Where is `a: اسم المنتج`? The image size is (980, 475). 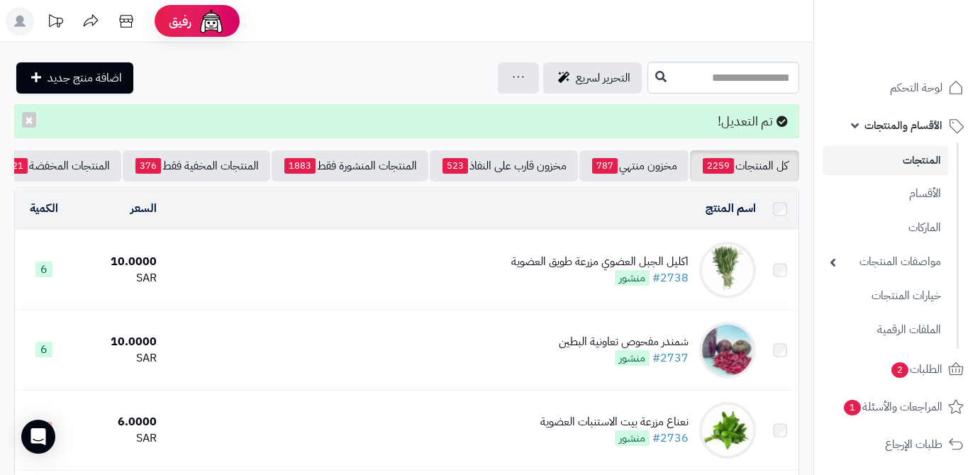 a: اسم المنتج is located at coordinates (730, 209).